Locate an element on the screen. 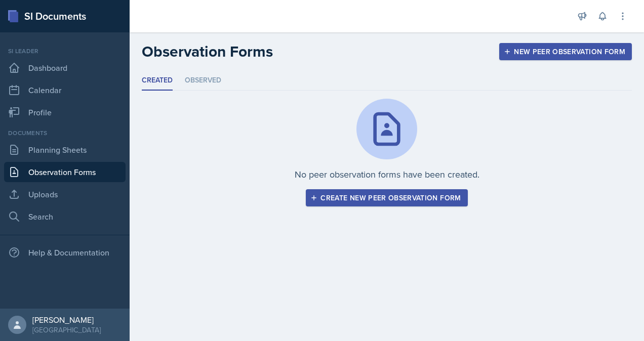 Image resolution: width=644 pixels, height=341 pixels. a: Calendar is located at coordinates (65, 90).